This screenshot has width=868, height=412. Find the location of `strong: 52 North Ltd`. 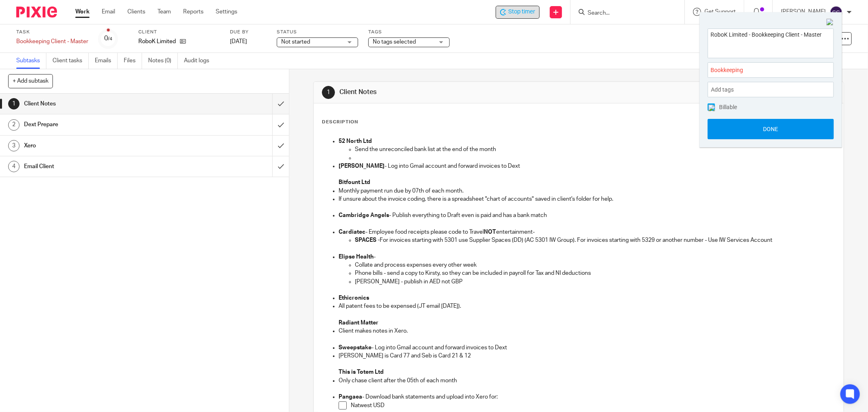

strong: 52 North Ltd is located at coordinates (355, 142).